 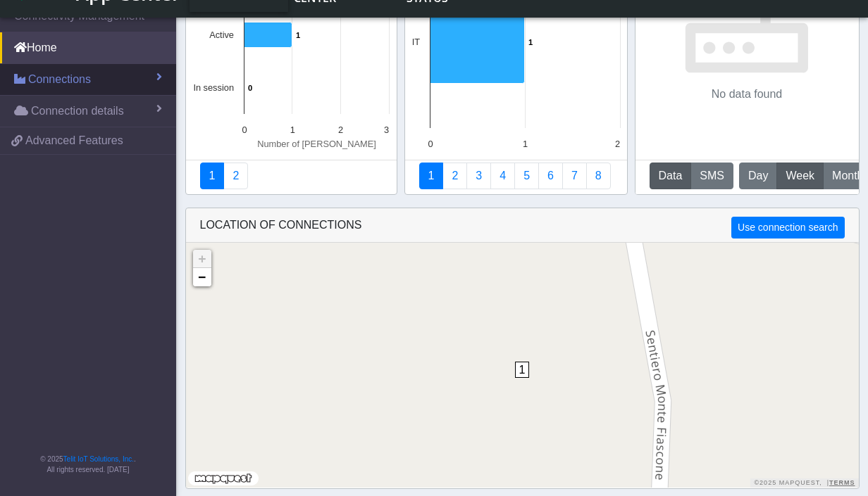 What do you see at coordinates (842, 483) in the screenshot?
I see `a: Terms` at bounding box center [842, 483].